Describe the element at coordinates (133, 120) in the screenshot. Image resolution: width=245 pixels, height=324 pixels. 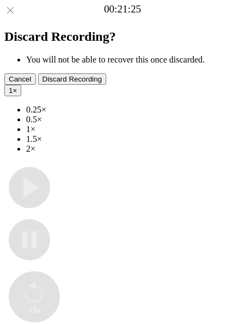
I see `li: 0.5×` at that location.